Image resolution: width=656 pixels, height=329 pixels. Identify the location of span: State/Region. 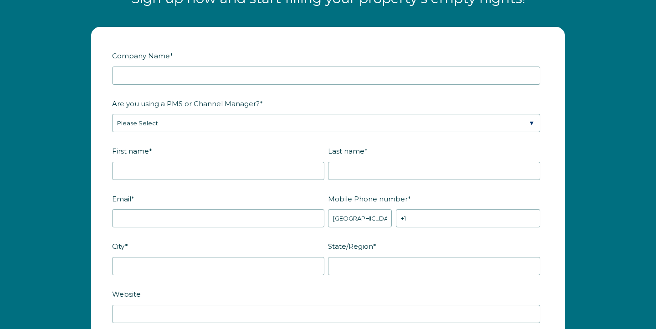
(350, 246).